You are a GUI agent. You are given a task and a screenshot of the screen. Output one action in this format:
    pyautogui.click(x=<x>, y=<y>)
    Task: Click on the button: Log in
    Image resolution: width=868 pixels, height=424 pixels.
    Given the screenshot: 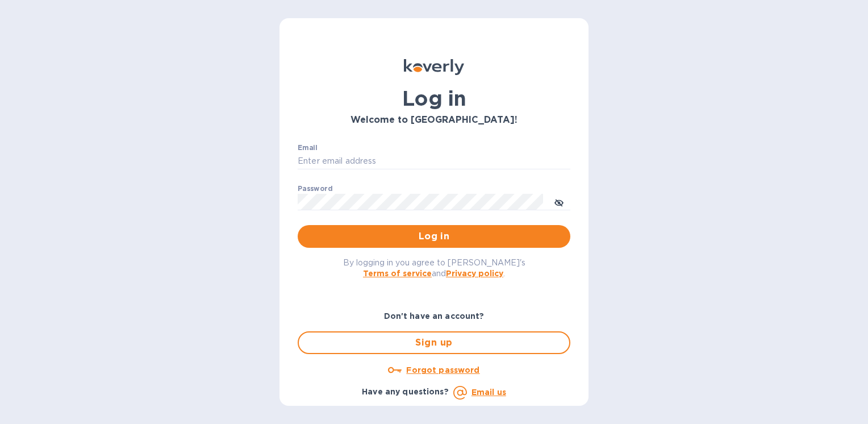 What is the action you would take?
    pyautogui.click(x=434, y=236)
    